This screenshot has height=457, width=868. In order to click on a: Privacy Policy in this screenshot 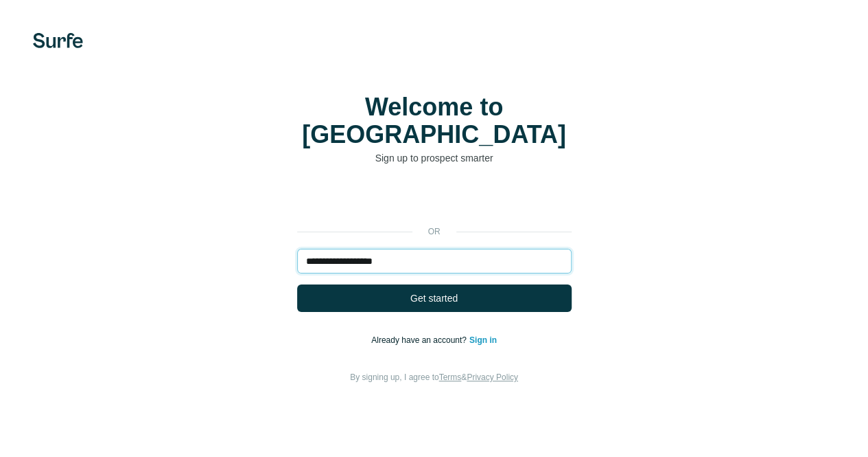, I will do `click(492, 377)`.